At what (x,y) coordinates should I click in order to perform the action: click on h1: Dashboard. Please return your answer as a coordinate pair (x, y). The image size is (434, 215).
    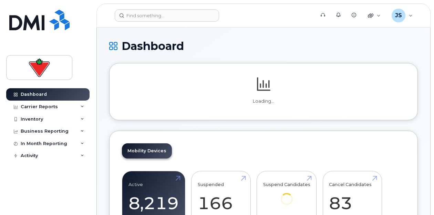
    Looking at the image, I should click on (263, 46).